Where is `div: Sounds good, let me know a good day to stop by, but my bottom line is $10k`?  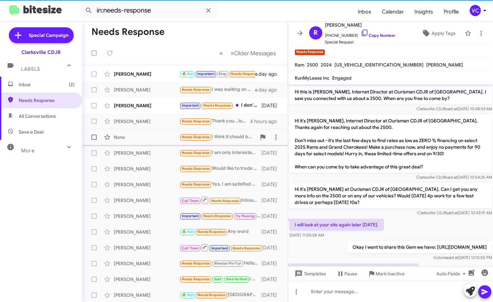
div: Sounds good, let me know a good day to stop by, but my bottom line is $10k is located at coordinates (217, 74).